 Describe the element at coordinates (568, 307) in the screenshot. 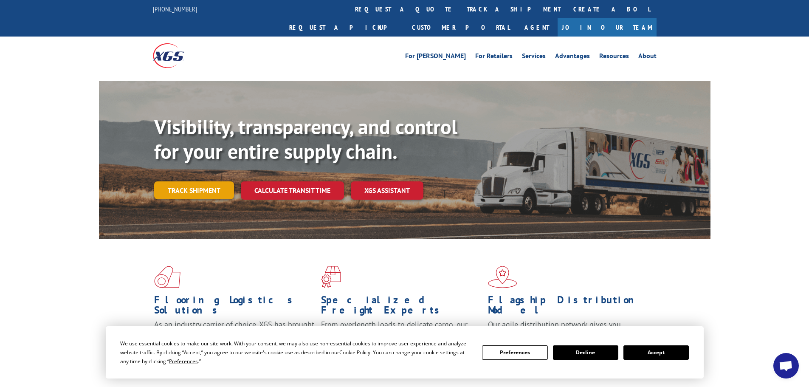

I see `h1: Flagship Distribution Model` at that location.